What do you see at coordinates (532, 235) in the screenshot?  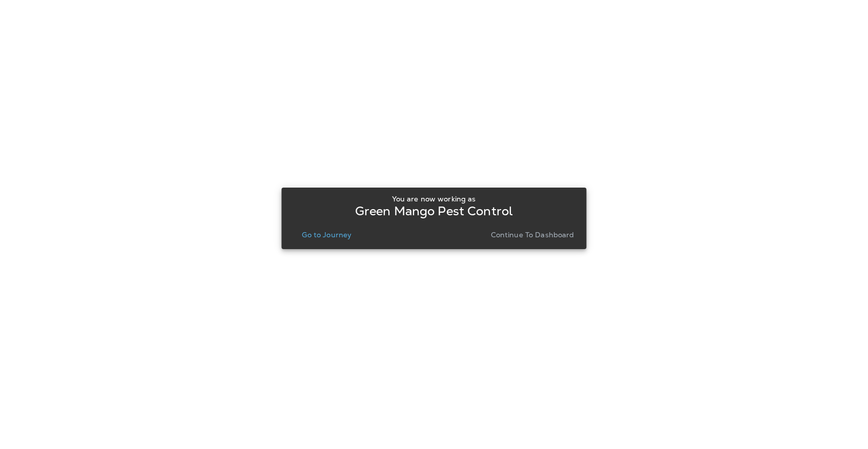 I see `button: Continue to Dashboard` at bounding box center [532, 235].